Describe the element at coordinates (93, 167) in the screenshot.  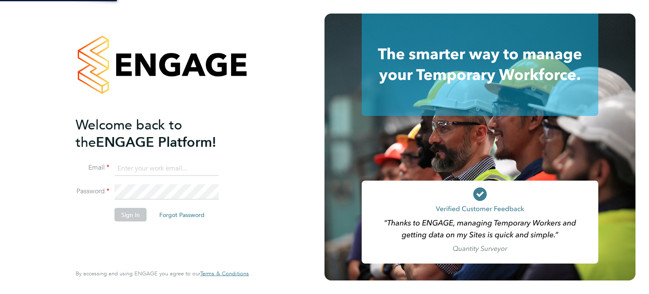
I see `label: Email` at that location.